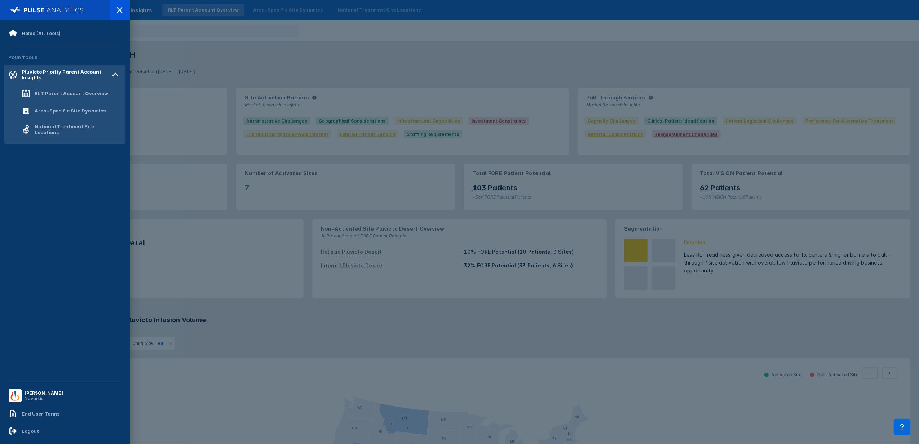  What do you see at coordinates (70, 111) in the screenshot?
I see `div: Area-Specific Site Dynamics` at bounding box center [70, 111].